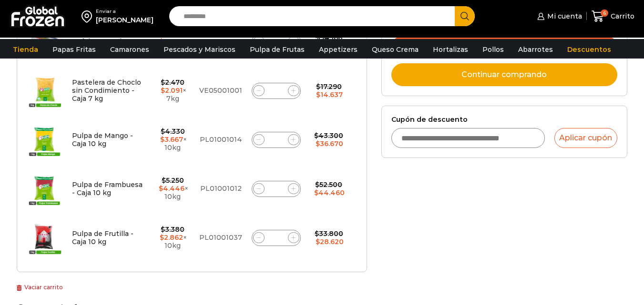 The width and height of the screenshot is (644, 305). I want to click on bdi: 14.637, so click(329, 94).